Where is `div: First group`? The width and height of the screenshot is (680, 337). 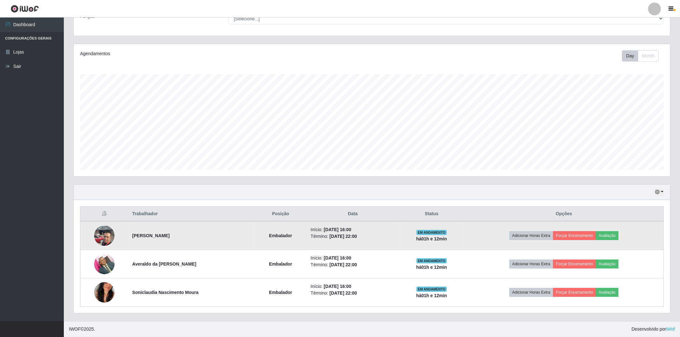 div: First group is located at coordinates (640, 56).